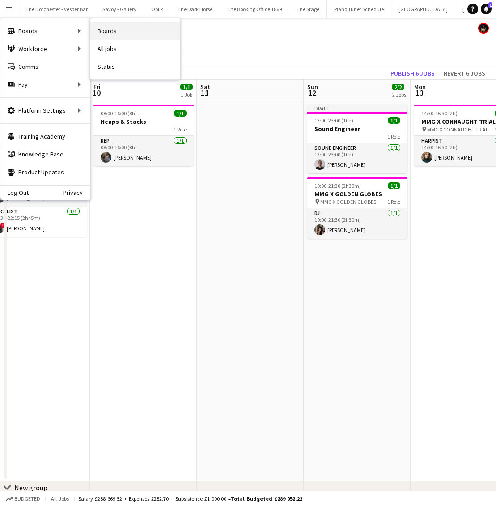 This screenshot has width=496, height=506. Describe the element at coordinates (187, 94) in the screenshot. I see `div: 1 Job` at that location.